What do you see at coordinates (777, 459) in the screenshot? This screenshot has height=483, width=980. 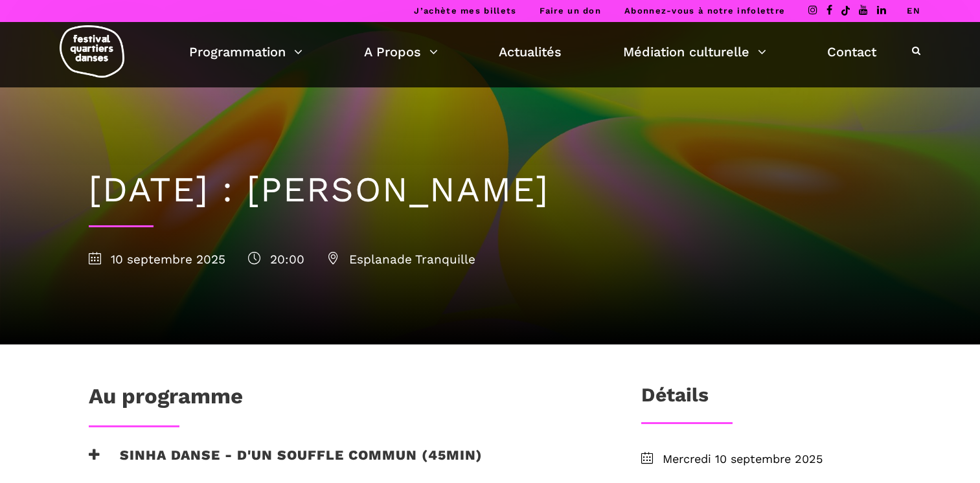 I see `span: Mercredi 10 septembre 2025` at bounding box center [777, 459].